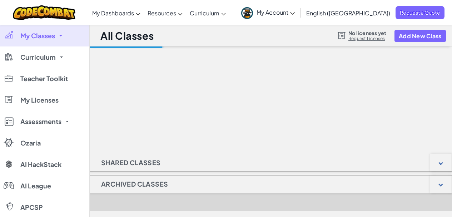  Describe the element at coordinates (420, 36) in the screenshot. I see `button: Add New Class` at that location.